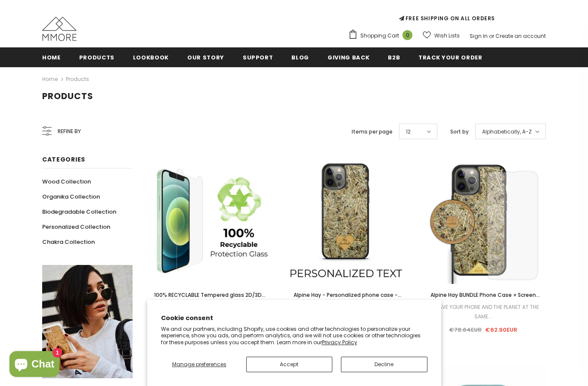 Image resolution: width=588 pixels, height=386 pixels. What do you see at coordinates (507, 132) in the screenshot?
I see `span: Alphabetically, A-Z` at bounding box center [507, 132].